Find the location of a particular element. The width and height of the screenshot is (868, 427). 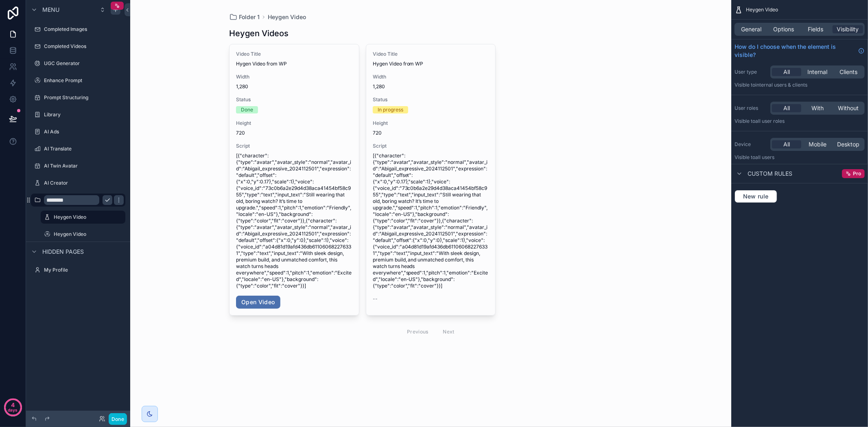

label: AI Twin Avatar is located at coordinates (84, 166).